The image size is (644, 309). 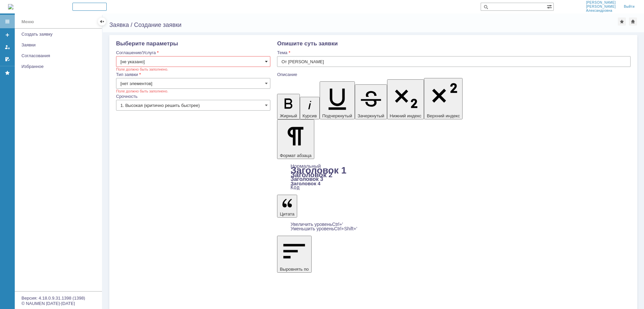 What do you see at coordinates (317, 224) in the screenshot?
I see `a: Increase` at bounding box center [317, 224].